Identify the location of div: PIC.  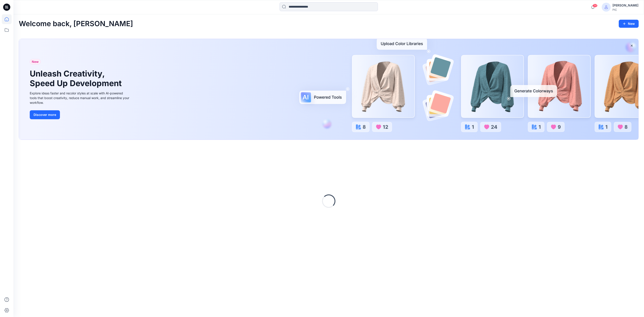
(625, 10).